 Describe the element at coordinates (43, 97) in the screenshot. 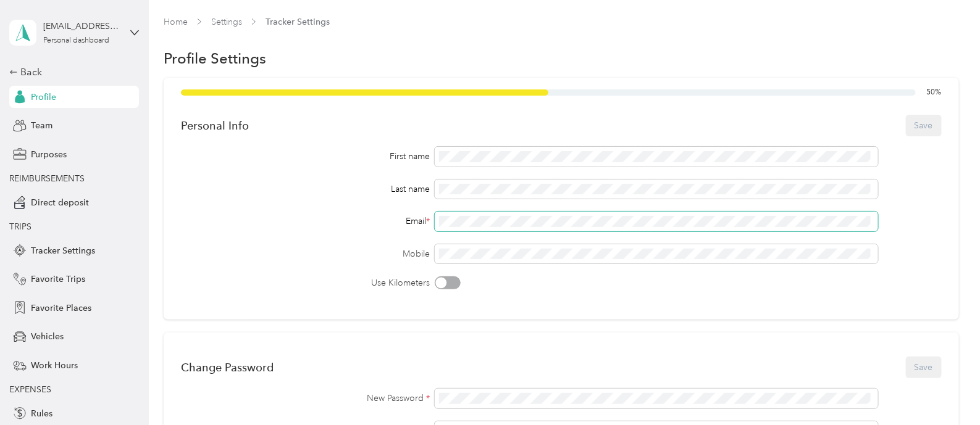

I see `span: Profile` at that location.